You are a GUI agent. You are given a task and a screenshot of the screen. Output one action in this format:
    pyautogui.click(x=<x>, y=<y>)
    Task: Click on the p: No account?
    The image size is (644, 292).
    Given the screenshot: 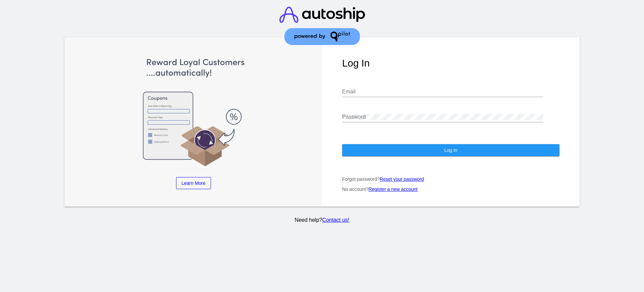 What is the action you would take?
    pyautogui.click(x=451, y=189)
    